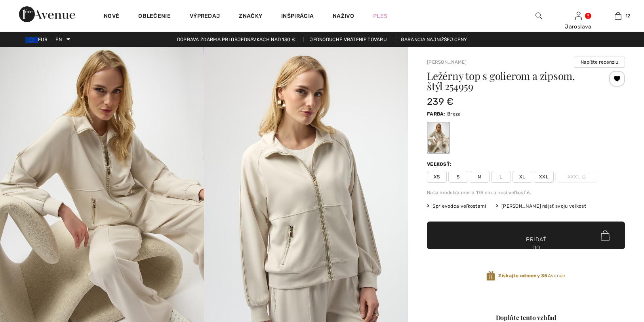 The height and width of the screenshot is (322, 644). I want to click on img: Prvá trieda, so click(47, 15).